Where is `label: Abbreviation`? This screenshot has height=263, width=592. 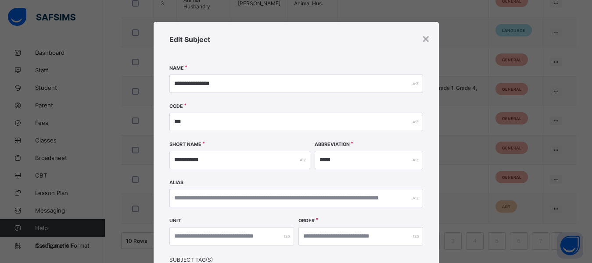
label: Abbreviation is located at coordinates (332, 144).